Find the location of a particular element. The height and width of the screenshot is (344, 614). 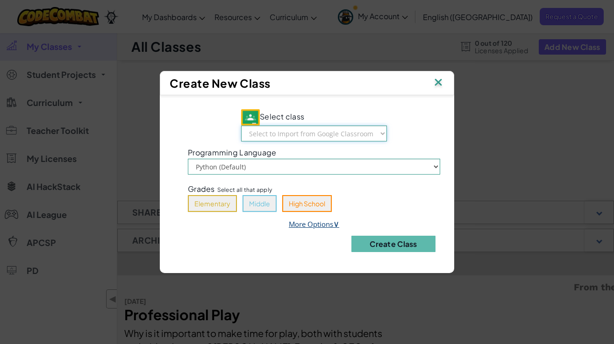

span: Programming Language is located at coordinates (232, 152).